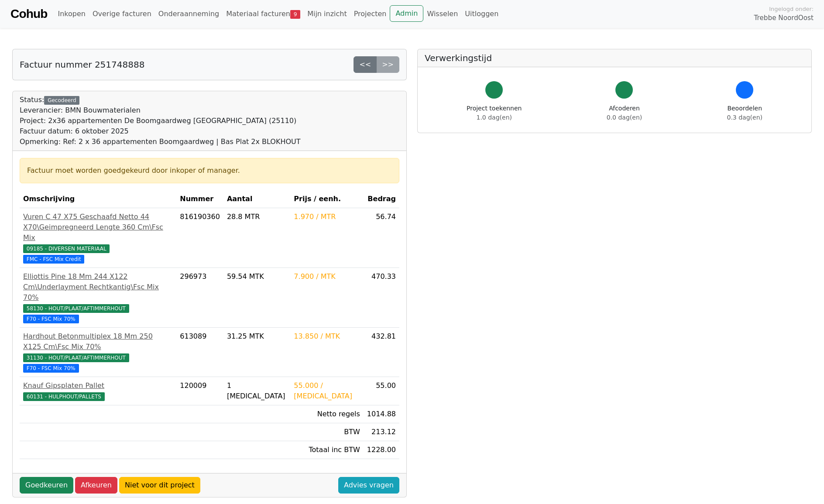 The image size is (824, 504). Describe the element at coordinates (67, 249) in the screenshot. I see `span: 09185 - DIVERSEN MATERIAAL` at that location.